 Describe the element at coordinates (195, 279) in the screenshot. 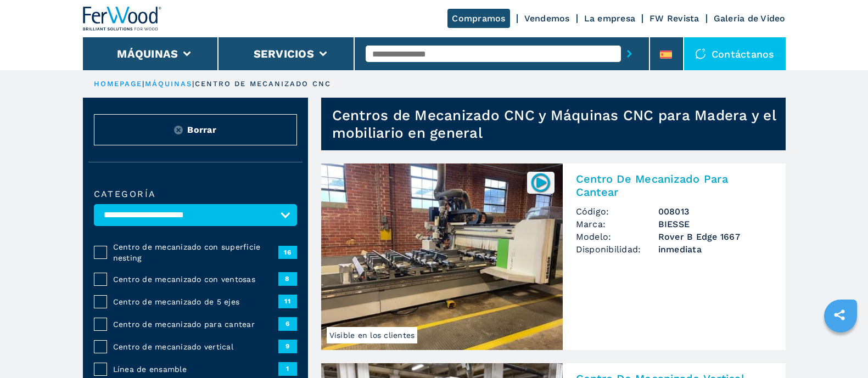

I see `span: Centro de mecanizado con ventosas` at that location.